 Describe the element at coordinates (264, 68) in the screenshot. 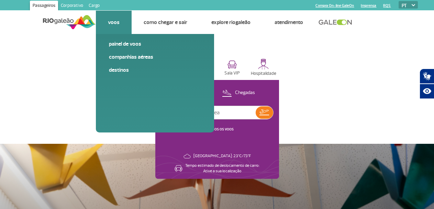

I see `button: Hospitalidade` at that location.